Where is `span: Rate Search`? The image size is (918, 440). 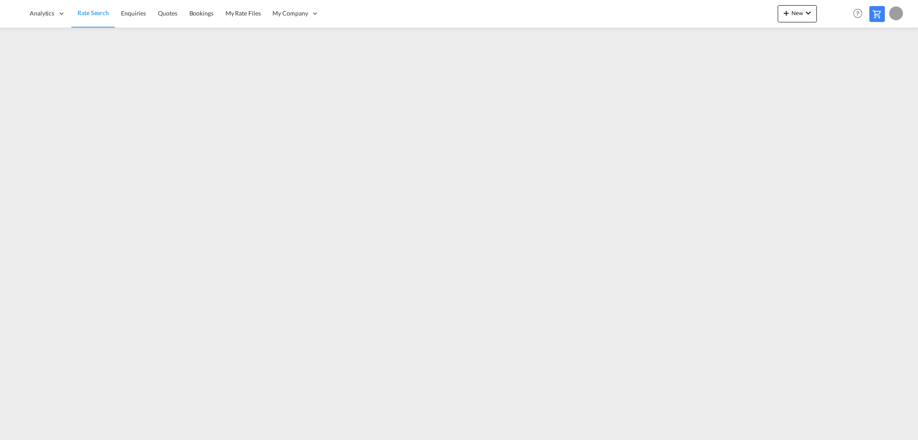
span: Rate Search is located at coordinates (93, 12).